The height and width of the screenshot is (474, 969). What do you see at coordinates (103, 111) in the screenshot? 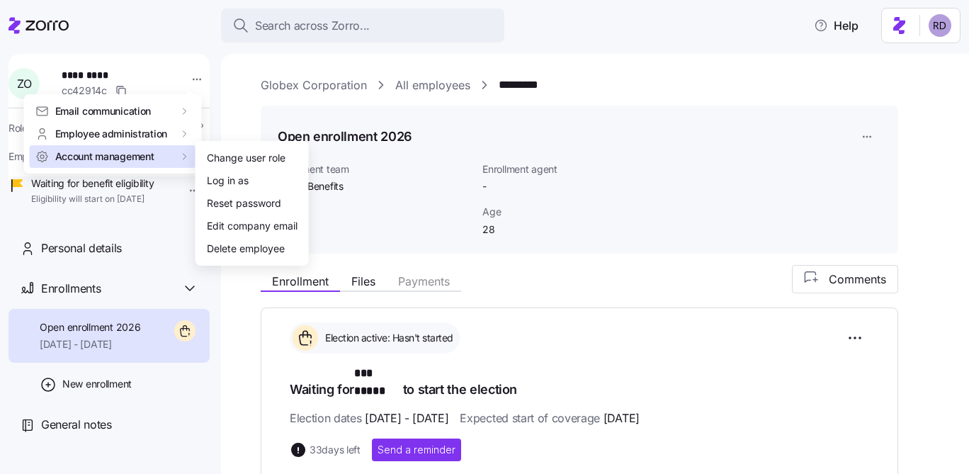
I see `span: Email communication` at bounding box center [103, 111].